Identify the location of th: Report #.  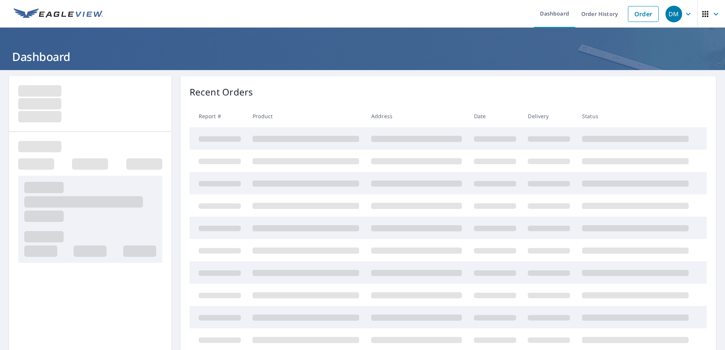
(218, 116).